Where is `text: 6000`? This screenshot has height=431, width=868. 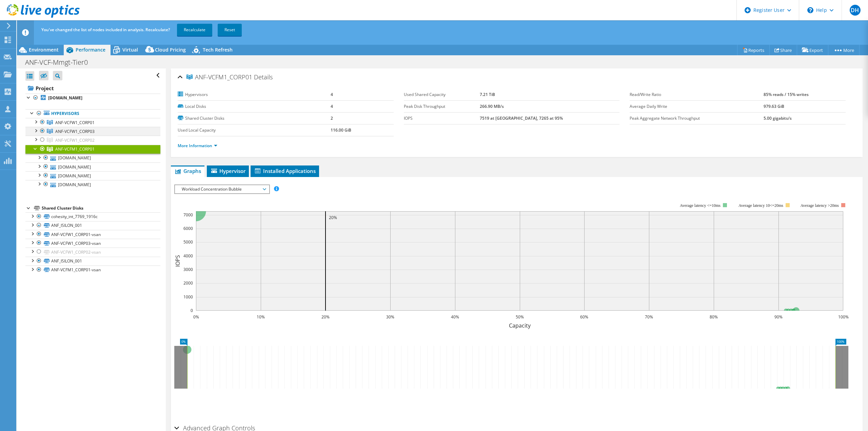 text: 6000 is located at coordinates (188, 228).